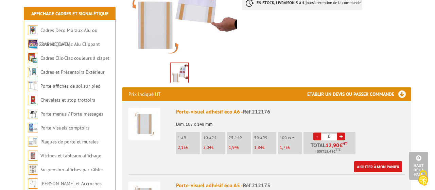 This screenshot has height=190, width=435. Describe the element at coordinates (65, 128) in the screenshot. I see `a: Porte-visuels comptoirs` at that location.